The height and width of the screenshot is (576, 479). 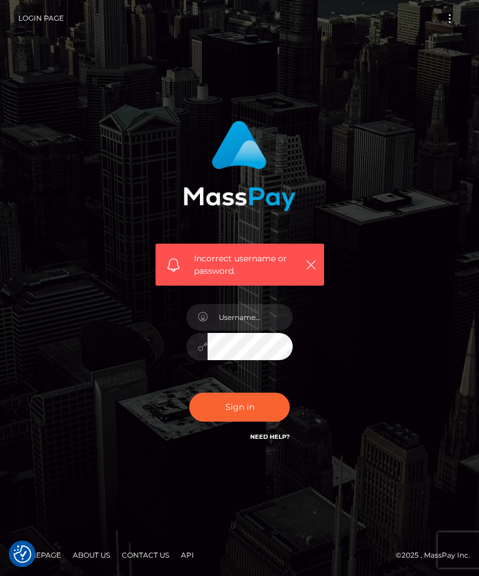 What do you see at coordinates (41, 18) in the screenshot?
I see `a: Login Page` at bounding box center [41, 18].